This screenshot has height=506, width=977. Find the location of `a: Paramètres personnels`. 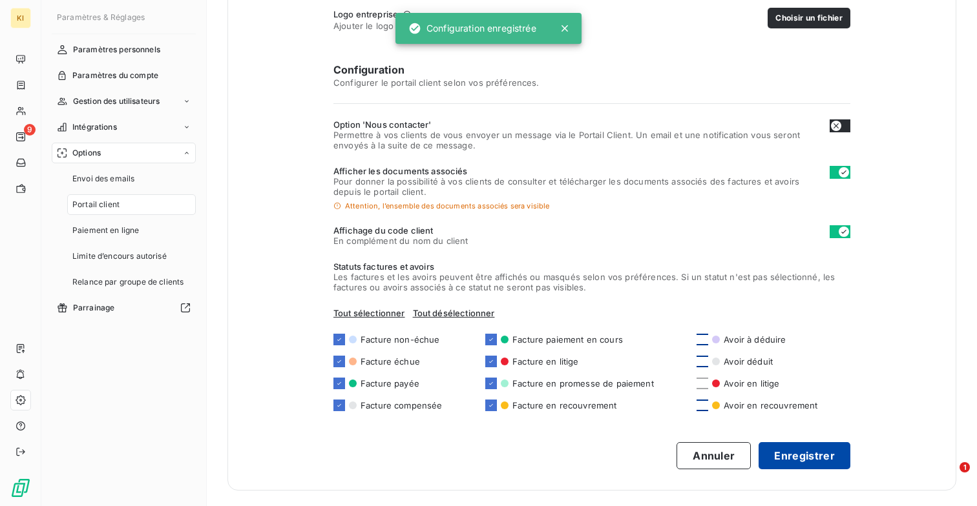

a: Paramètres personnels is located at coordinates (123, 50).